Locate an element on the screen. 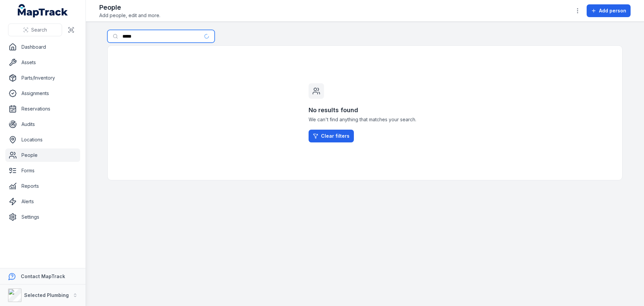  a: Locations is located at coordinates (42, 140).